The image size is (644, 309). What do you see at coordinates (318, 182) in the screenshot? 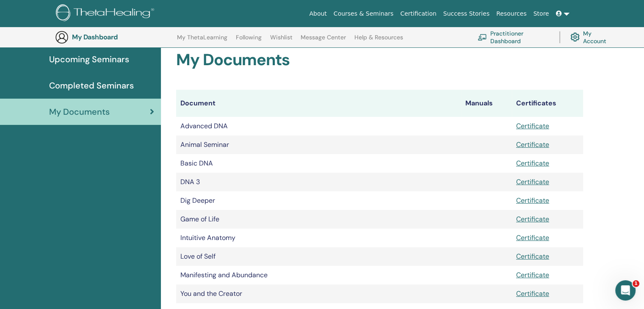
I see `td: DNA 3` at bounding box center [318, 182].